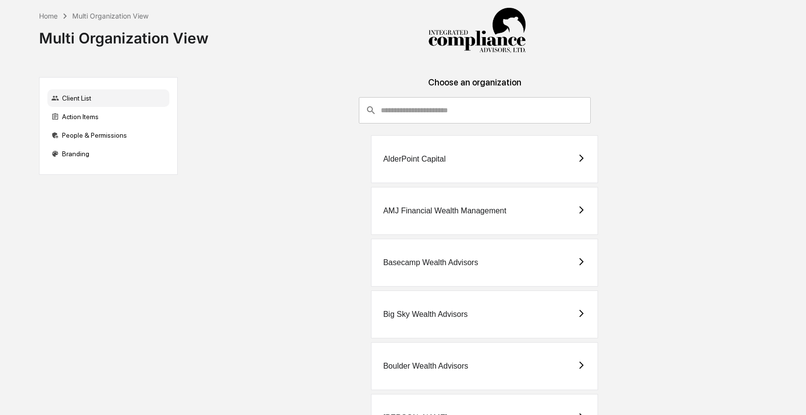 The image size is (806, 415). Describe the element at coordinates (477, 31) in the screenshot. I see `img: Integrated Compliance Advisors` at that location.